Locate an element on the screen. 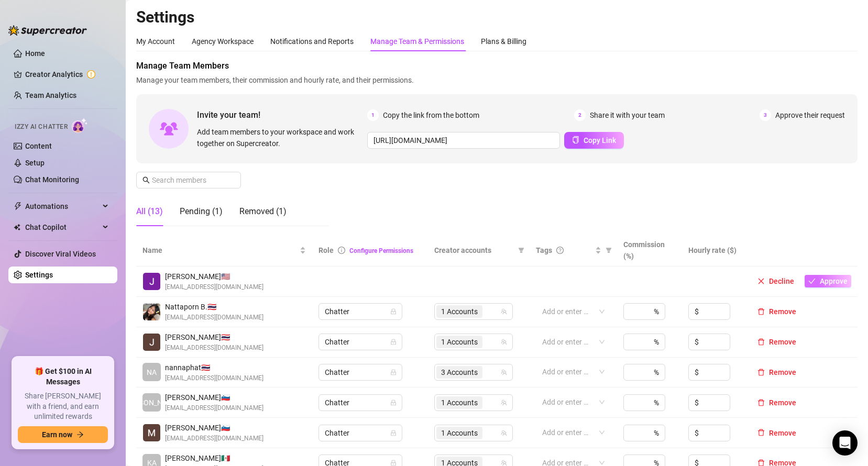 The height and width of the screenshot is (466, 868). img: Chat Copilot is located at coordinates (17, 227).